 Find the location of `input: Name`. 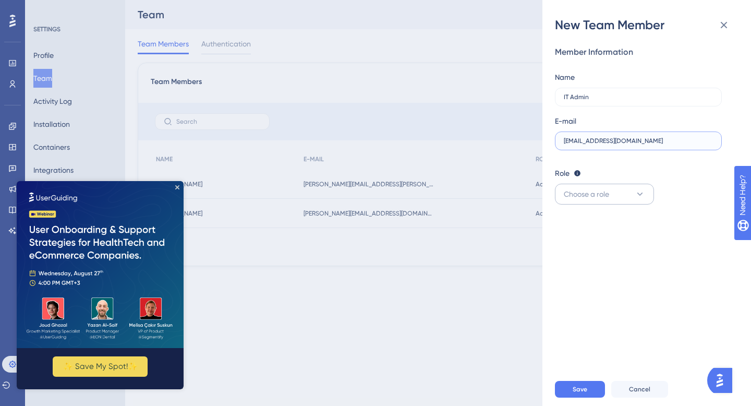

input: Name is located at coordinates (639, 97).